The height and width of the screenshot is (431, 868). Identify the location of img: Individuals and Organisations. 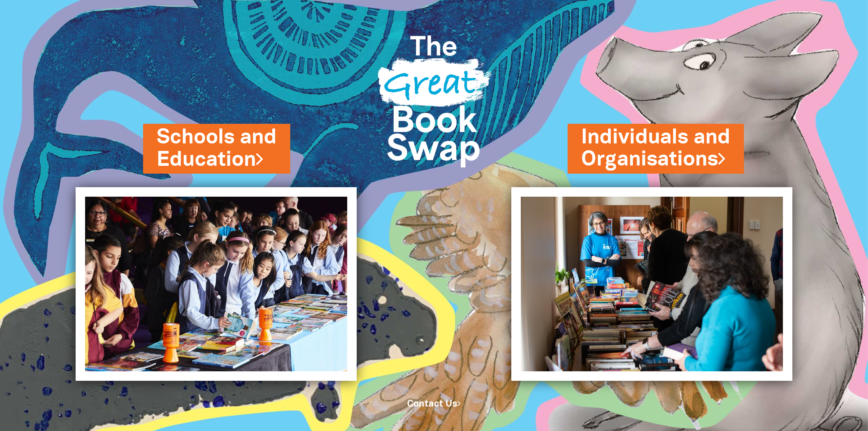
(652, 284).